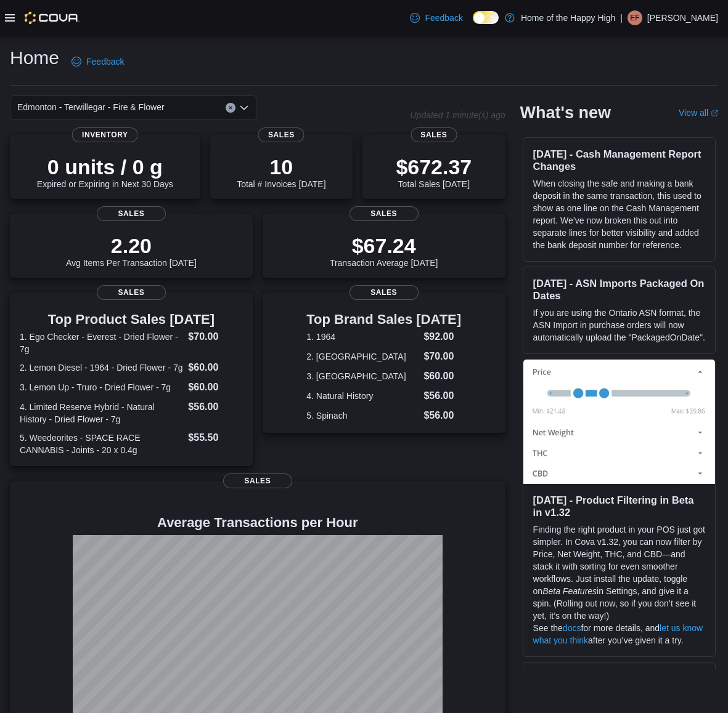  What do you see at coordinates (101, 388) in the screenshot?
I see `dt: 3. Lemon Up - Truro - Dried Flower - 7g` at bounding box center [101, 388].